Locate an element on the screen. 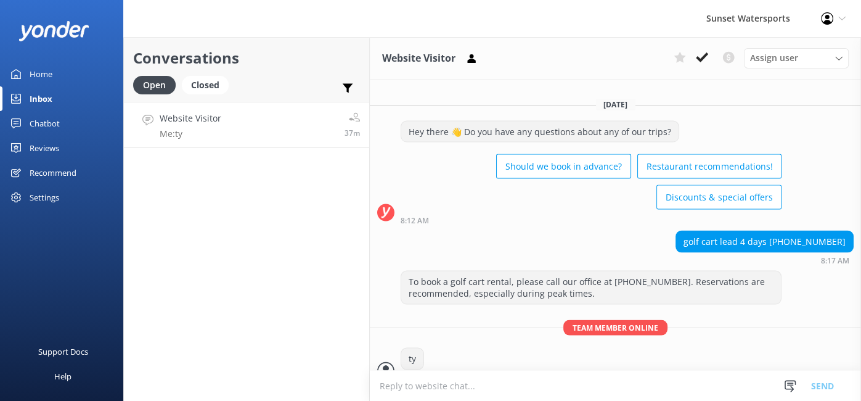 Image resolution: width=861 pixels, height=401 pixels. a: Open is located at coordinates (157, 84).